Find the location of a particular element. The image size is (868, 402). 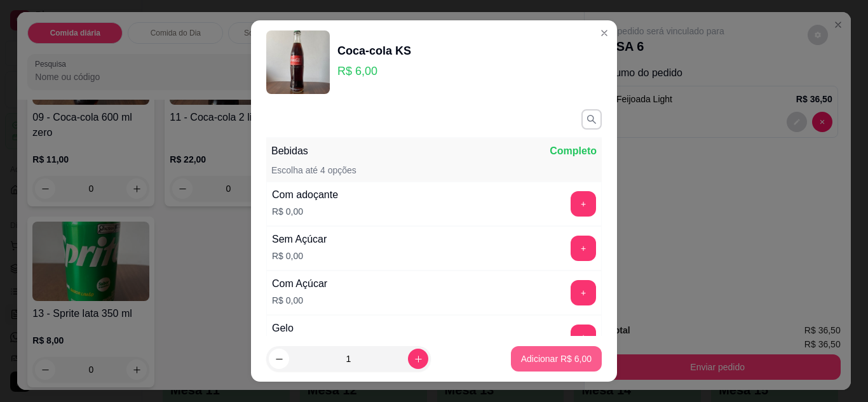

button: Adicionar R$ 6,00 is located at coordinates (556, 359).